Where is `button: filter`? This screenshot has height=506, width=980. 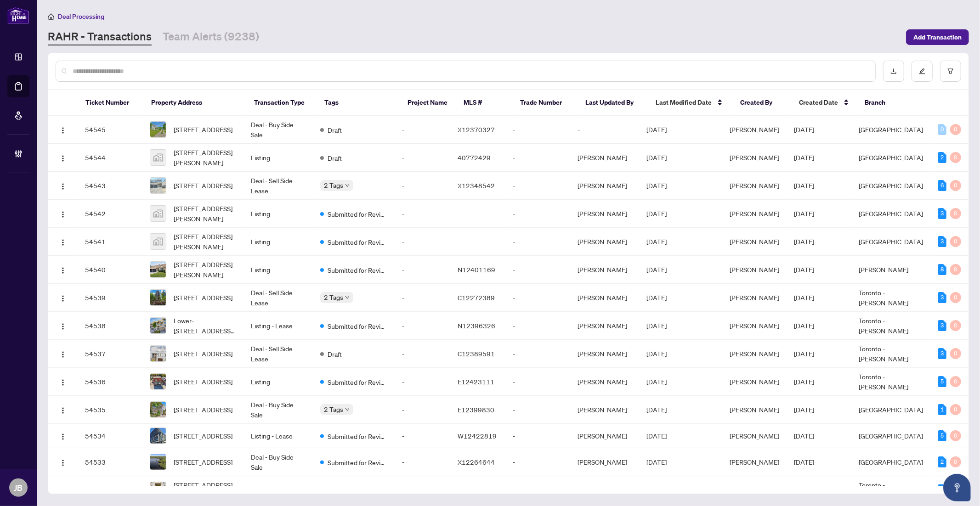
button: filter is located at coordinates (951, 71).